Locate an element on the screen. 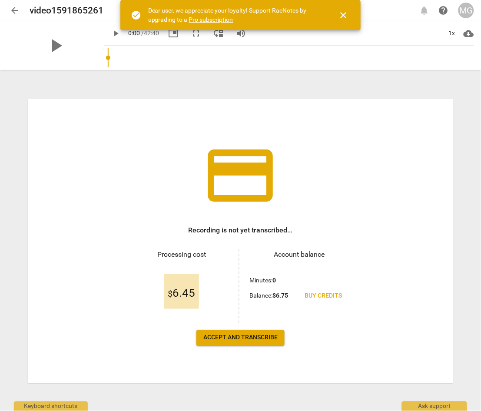  a: Buy credits is located at coordinates (324, 296).